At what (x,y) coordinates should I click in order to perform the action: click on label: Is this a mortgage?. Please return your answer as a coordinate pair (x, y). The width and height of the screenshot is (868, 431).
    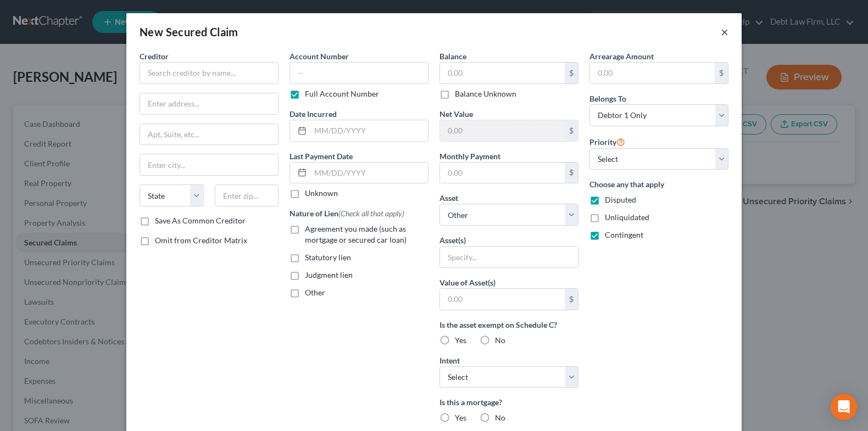
    Looking at the image, I should click on (509, 402).